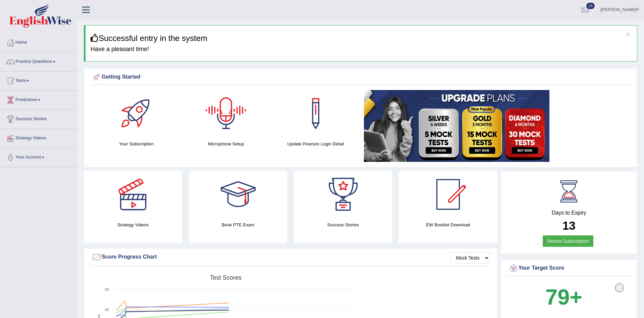 This screenshot has width=644, height=318. Describe the element at coordinates (133, 225) in the screenshot. I see `h4: Strategy Videos` at that location.